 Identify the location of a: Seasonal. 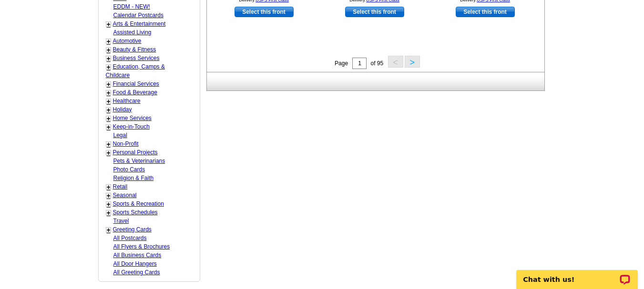
(125, 195).